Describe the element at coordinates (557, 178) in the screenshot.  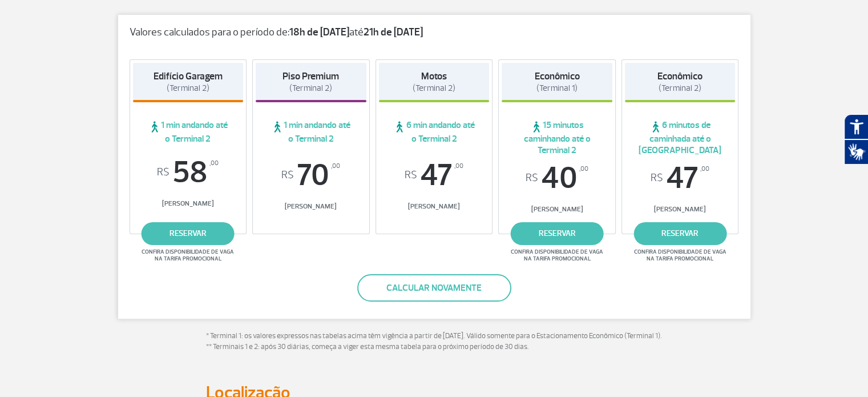
I see `span: 40` at that location.